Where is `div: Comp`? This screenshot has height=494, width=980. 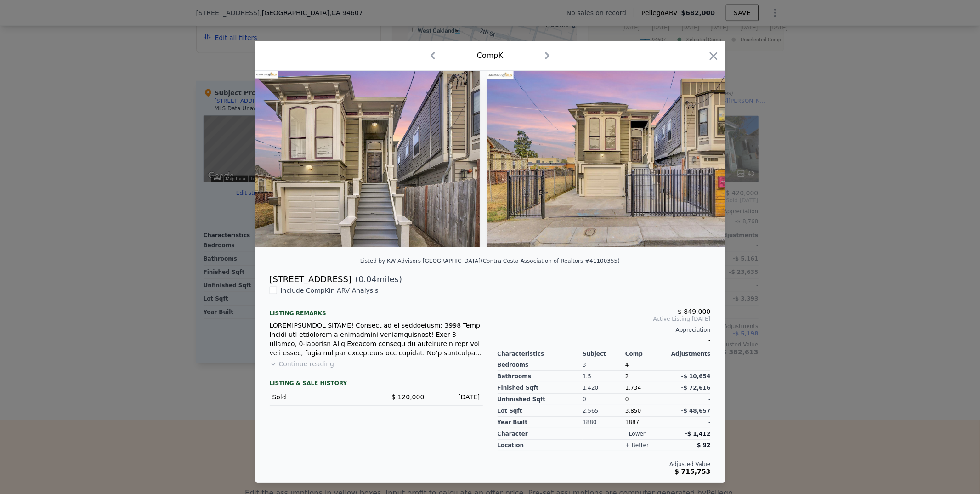
div: Comp is located at coordinates (647, 354).